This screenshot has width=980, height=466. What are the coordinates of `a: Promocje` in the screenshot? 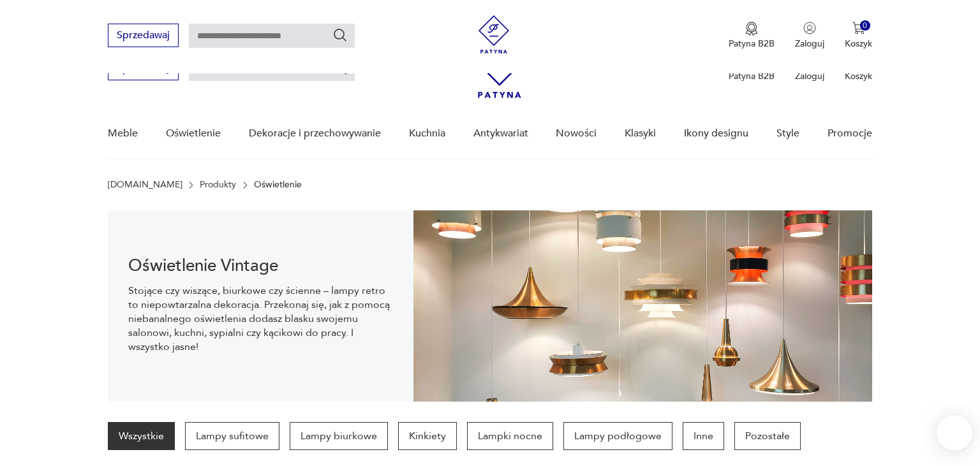 It's located at (850, 133).